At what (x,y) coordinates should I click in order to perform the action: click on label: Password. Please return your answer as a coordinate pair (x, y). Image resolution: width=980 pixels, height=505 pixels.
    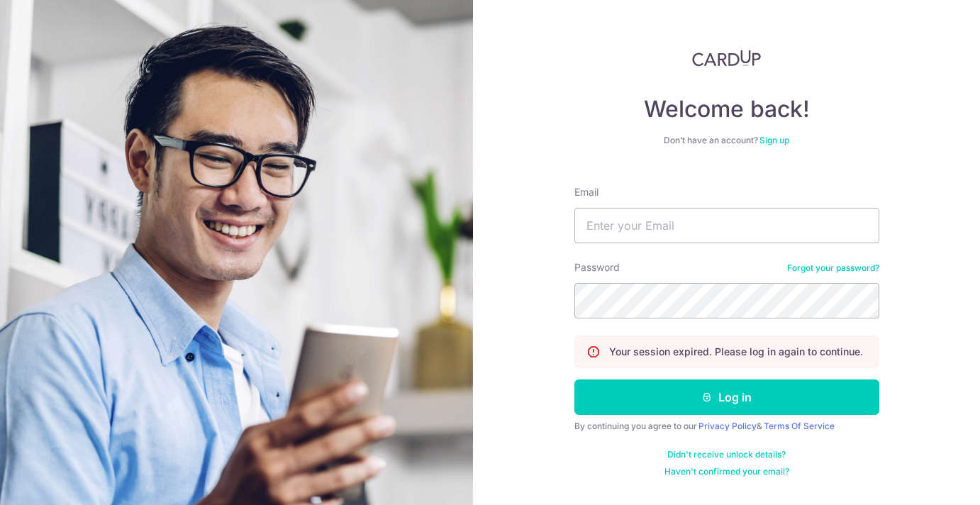
    Looking at the image, I should click on (597, 267).